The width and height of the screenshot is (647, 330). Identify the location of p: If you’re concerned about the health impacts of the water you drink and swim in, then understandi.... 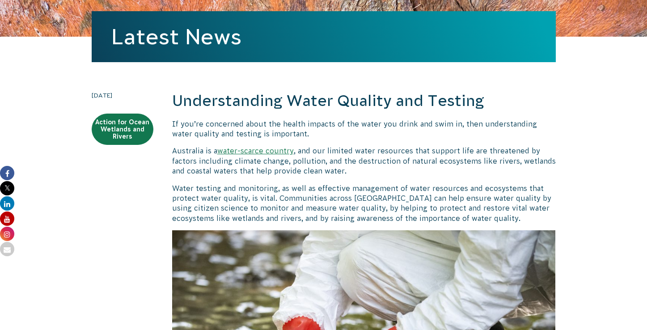
(364, 129).